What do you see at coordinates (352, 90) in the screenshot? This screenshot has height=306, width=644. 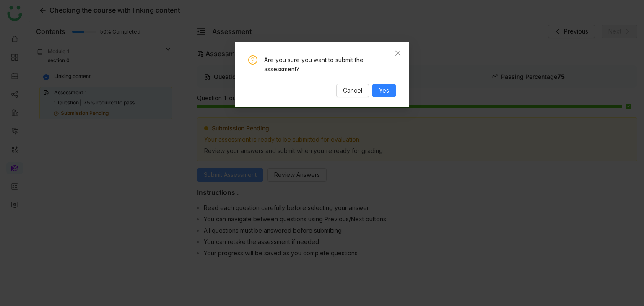 I see `button: Cancel` at bounding box center [352, 90].